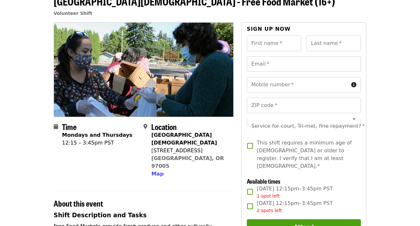 The height and width of the screenshot is (226, 420). I want to click on div: 12:15 – 3:45pm PST, so click(97, 143).